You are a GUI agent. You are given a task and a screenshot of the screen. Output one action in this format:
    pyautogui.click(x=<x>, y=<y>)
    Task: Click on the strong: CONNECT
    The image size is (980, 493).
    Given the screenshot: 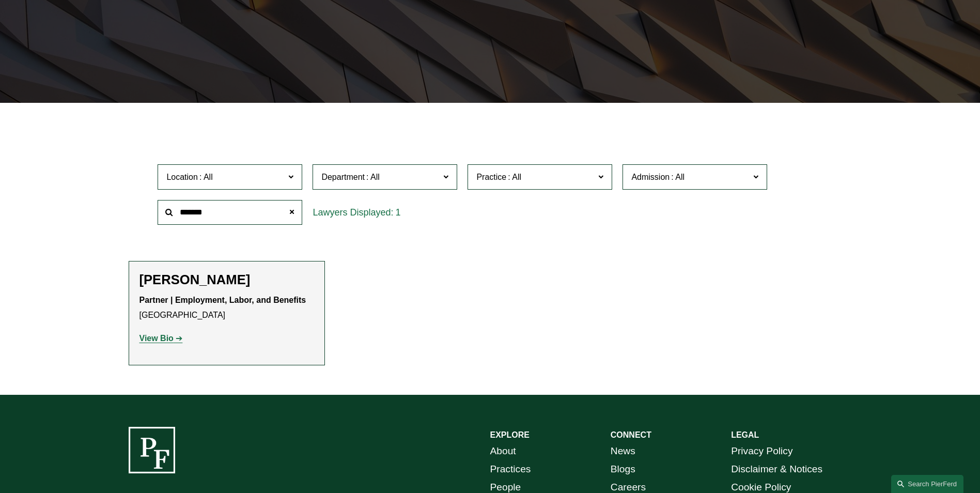 What is the action you would take?
    pyautogui.click(x=631, y=435)
    